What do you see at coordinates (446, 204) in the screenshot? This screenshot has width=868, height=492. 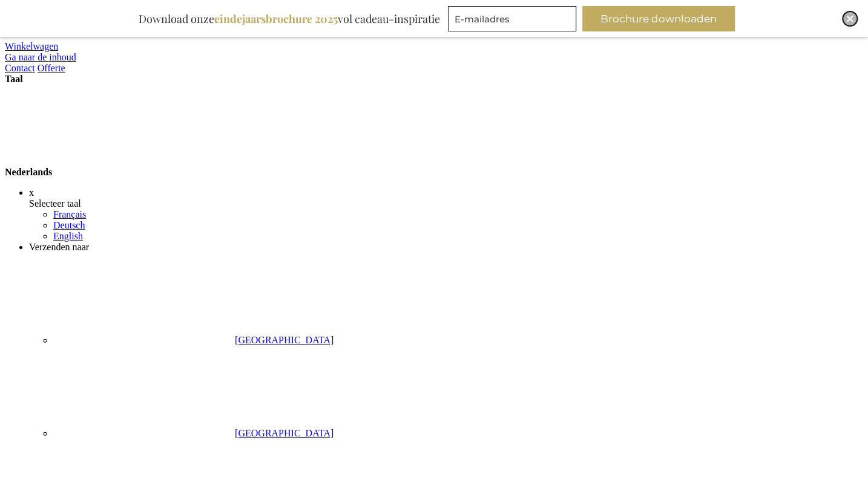 I see `div: Selecteer taal` at bounding box center [446, 204].